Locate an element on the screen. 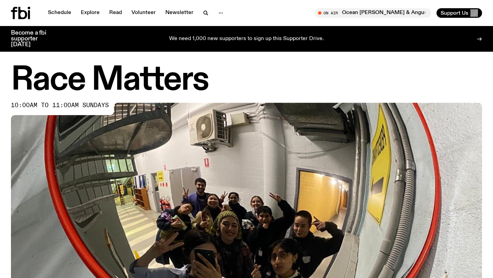 Image resolution: width=493 pixels, height=278 pixels. p: We need 1,000 new supporters to sign up this Supporter Drive. is located at coordinates (246, 39).